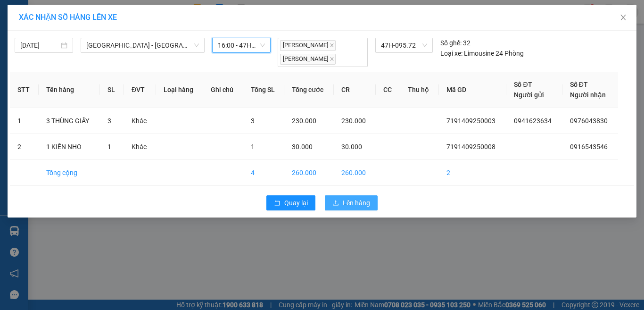 The image size is (644, 310). Describe the element at coordinates (451, 43) in the screenshot. I see `span: Số ghế:` at that location.